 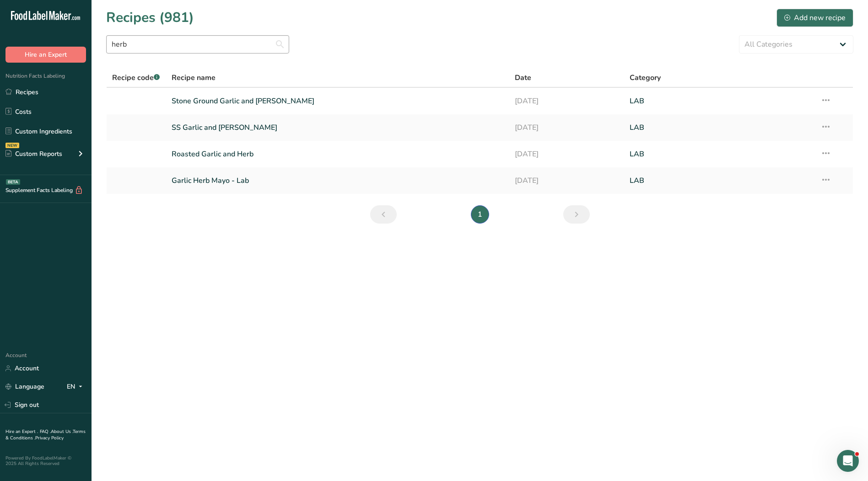 What do you see at coordinates (815, 18) in the screenshot?
I see `div: Add new recipe` at bounding box center [815, 18].